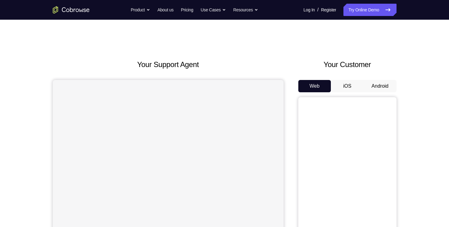 This screenshot has height=227, width=449. Describe the element at coordinates (380, 86) in the screenshot. I see `button: Android` at that location.